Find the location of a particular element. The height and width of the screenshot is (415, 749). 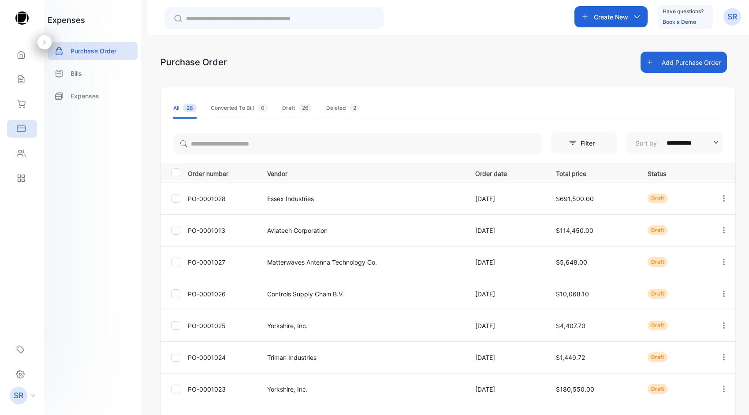

a: Book a Demo is located at coordinates (680, 22).